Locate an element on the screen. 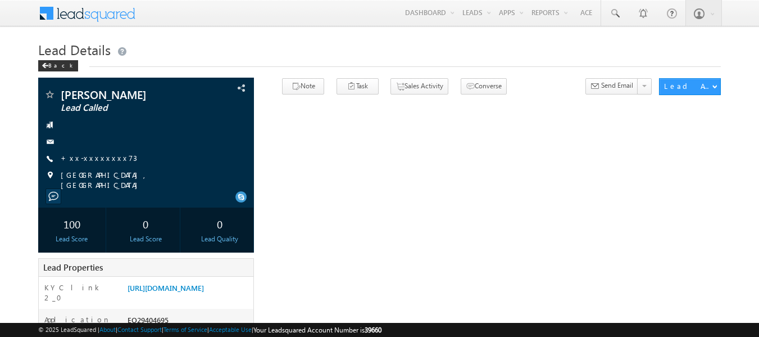  span: Lead Called is located at coordinates (127, 108).